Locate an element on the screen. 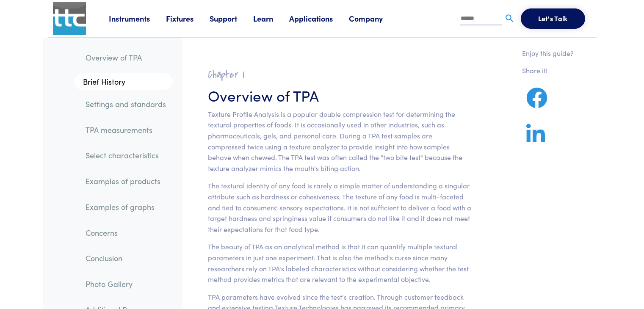 Image resolution: width=644 pixels, height=309 pixels. a: Brief History is located at coordinates (124, 82).